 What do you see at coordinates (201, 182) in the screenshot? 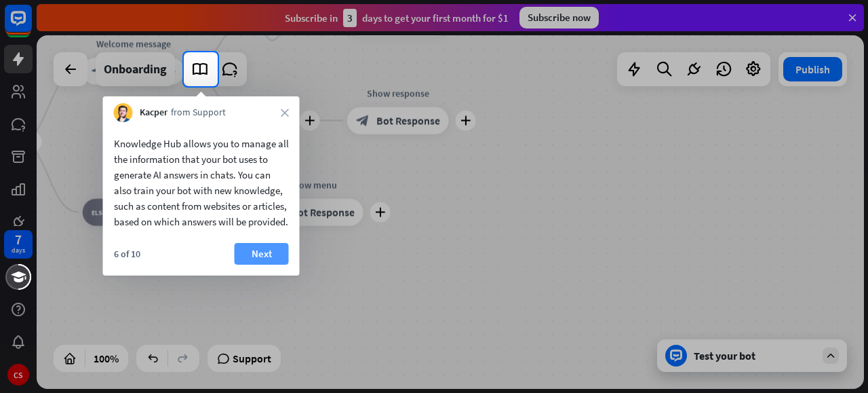
I see `div: Knowledge Hub allows you to manage all the information that your bot uses to generate AI answers ...` at bounding box center [201, 182].